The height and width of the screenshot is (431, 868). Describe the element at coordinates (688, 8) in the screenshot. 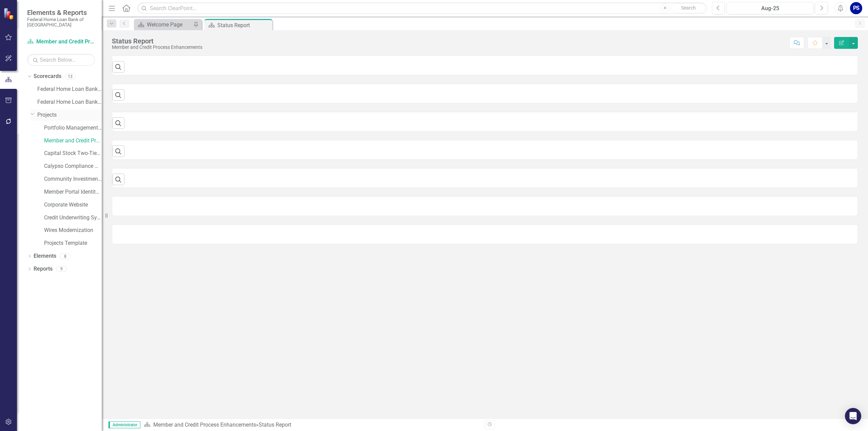

I see `button: Search` at that location.